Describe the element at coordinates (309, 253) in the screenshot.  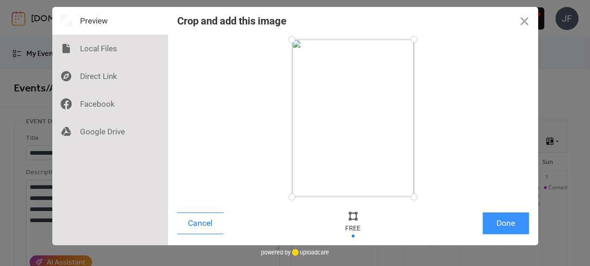
I see `a: uploadcare` at that location.